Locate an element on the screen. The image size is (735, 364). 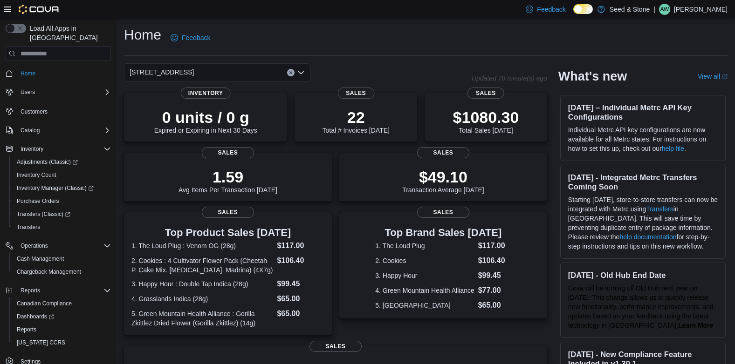
button: Home is located at coordinates (58, 73).